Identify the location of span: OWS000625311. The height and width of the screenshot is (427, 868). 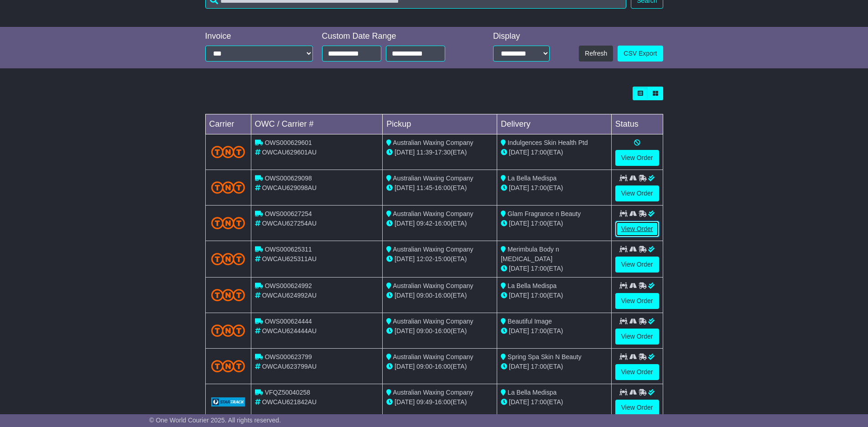
(288, 250).